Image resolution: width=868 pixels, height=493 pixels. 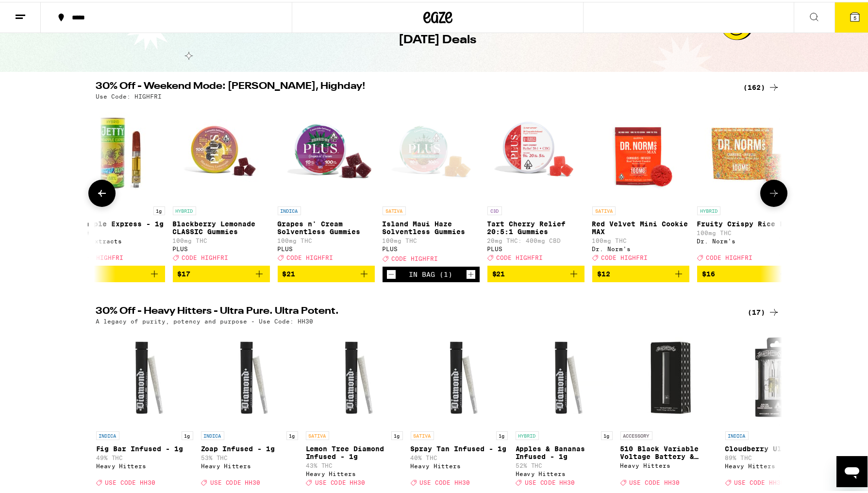 I want to click on span: $21, so click(x=498, y=272).